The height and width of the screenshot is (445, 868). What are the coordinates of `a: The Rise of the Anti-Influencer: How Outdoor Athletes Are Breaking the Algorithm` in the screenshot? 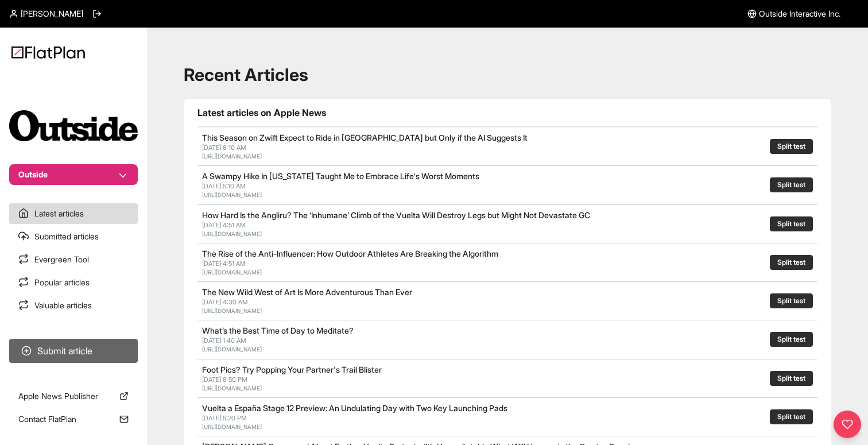 It's located at (350, 253).